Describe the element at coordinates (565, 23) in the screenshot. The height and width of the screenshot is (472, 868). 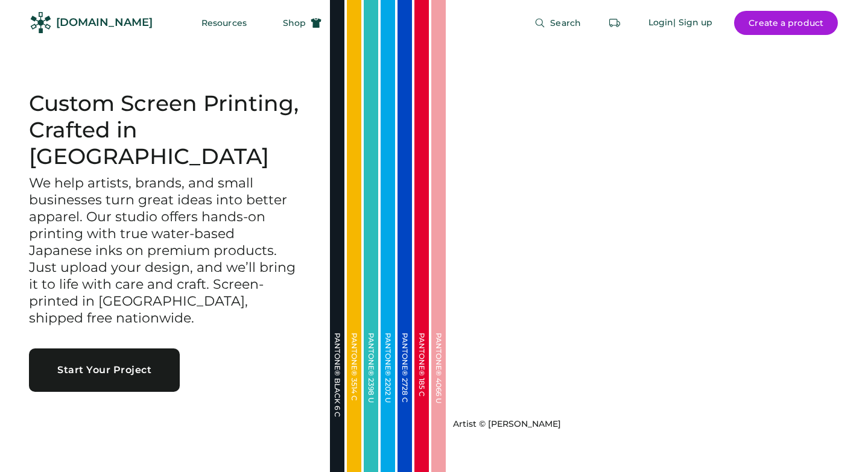
I see `span: Search` at that location.